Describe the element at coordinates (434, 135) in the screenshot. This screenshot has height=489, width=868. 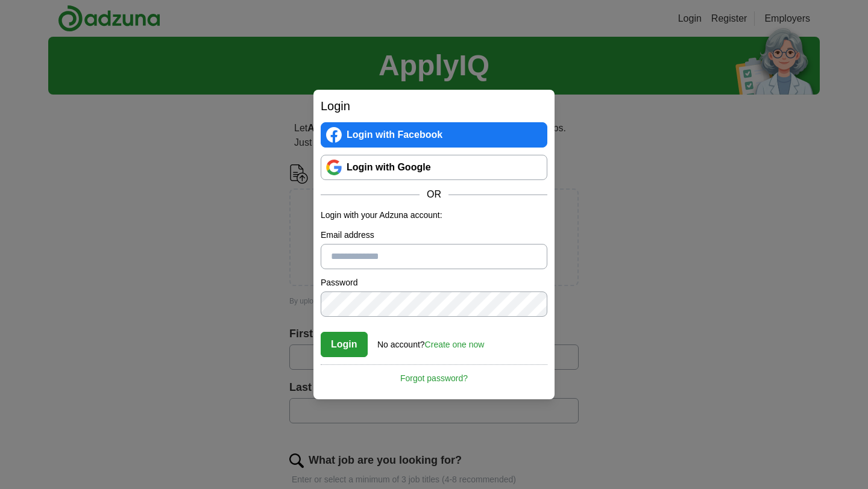
I see `a: Login with Facebook` at that location.